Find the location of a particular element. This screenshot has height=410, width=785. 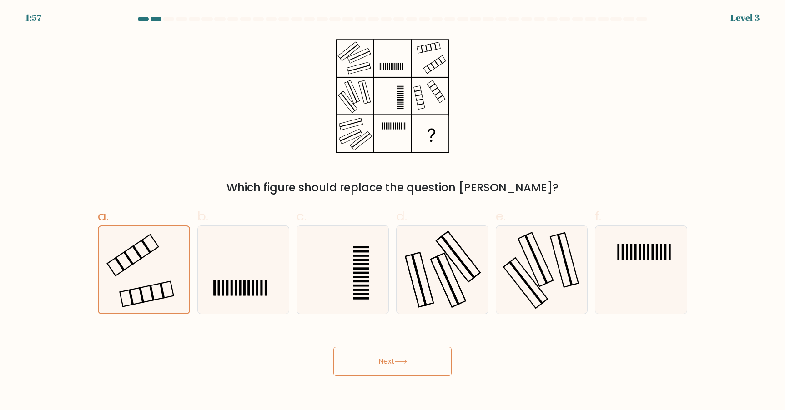

span: c. is located at coordinates (302, 216).